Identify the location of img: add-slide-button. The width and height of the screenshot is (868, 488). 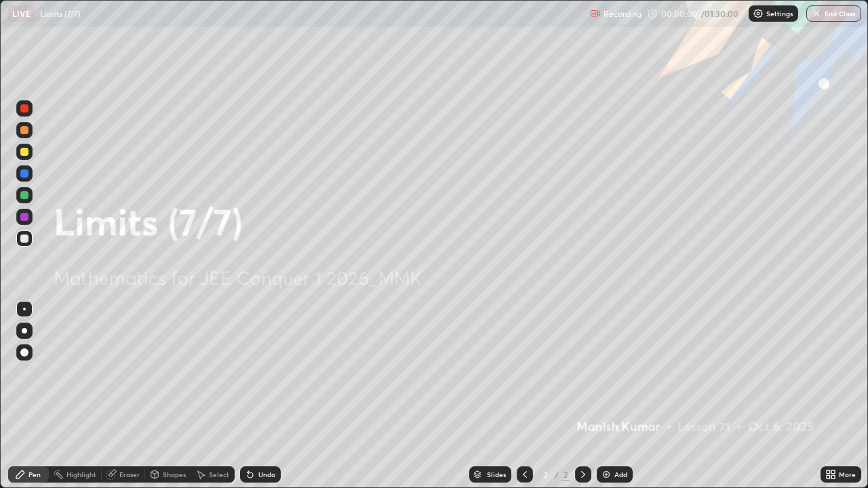
(607, 475).